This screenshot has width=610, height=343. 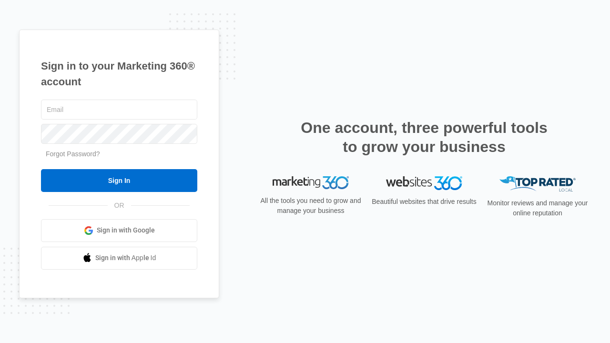 I want to click on span: OR, so click(x=119, y=206).